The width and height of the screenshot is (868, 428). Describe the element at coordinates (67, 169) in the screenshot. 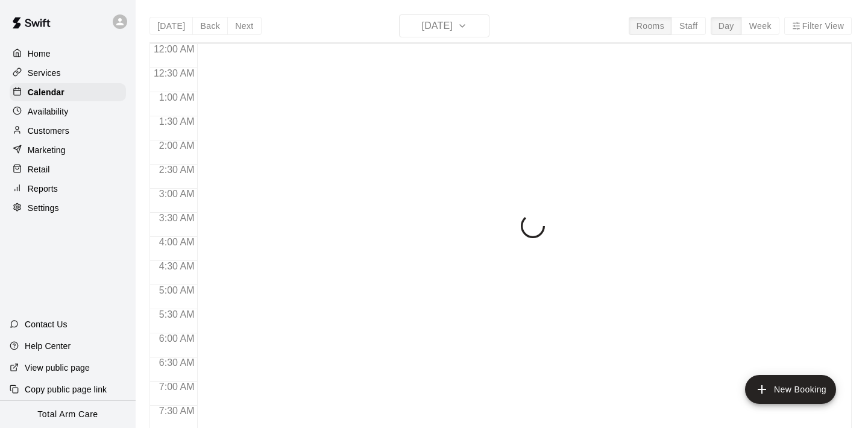

I see `div: Retail` at that location.